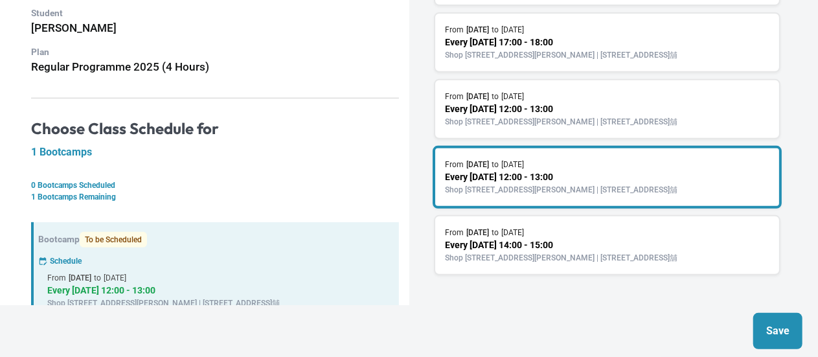  What do you see at coordinates (215, 129) in the screenshot?
I see `h4: Choose Class Schedule for` at bounding box center [215, 129].